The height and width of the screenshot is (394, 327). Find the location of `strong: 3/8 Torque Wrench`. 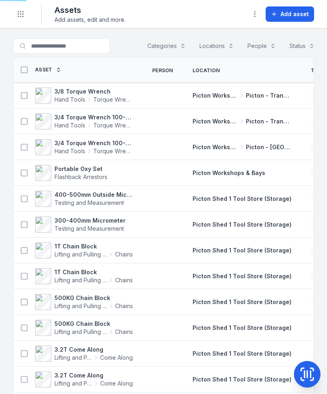

strong: 3/8 Torque Wrench is located at coordinates (94, 92).